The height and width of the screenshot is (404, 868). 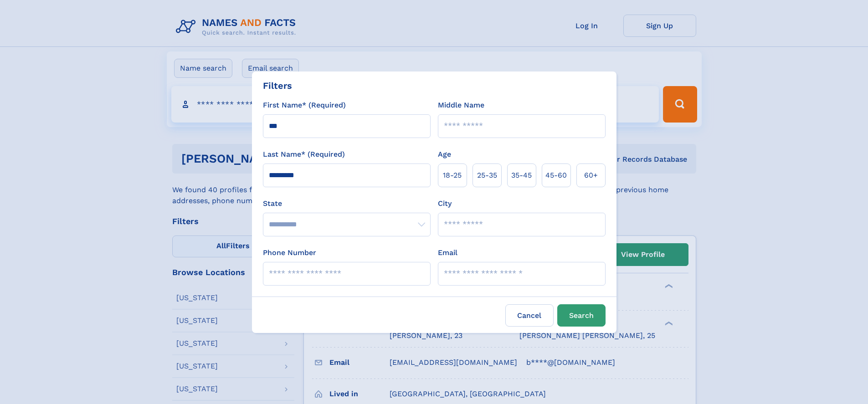 I want to click on span: 18‑25, so click(x=452, y=176).